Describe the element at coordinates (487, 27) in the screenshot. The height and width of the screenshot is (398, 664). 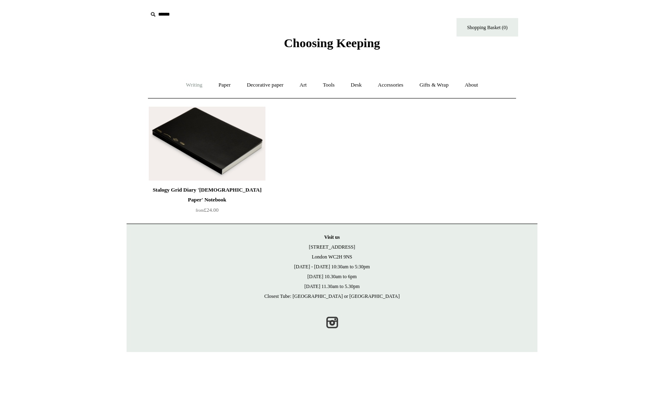
I see `a: Shopping Basket (0)` at that location.